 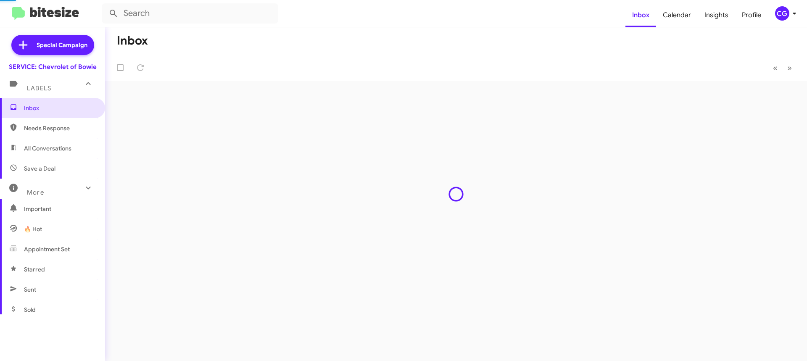 I want to click on a: Calendar, so click(x=677, y=15).